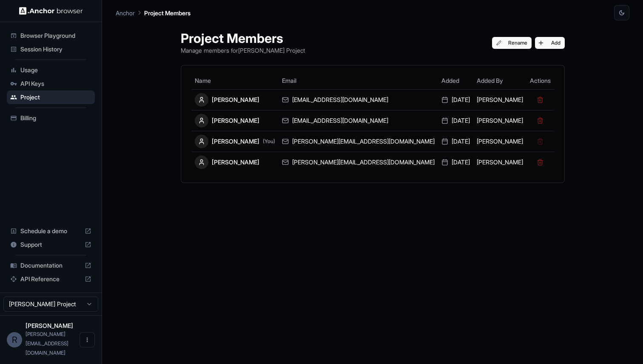 This screenshot has height=364, width=643. I want to click on span: Usage, so click(55, 70).